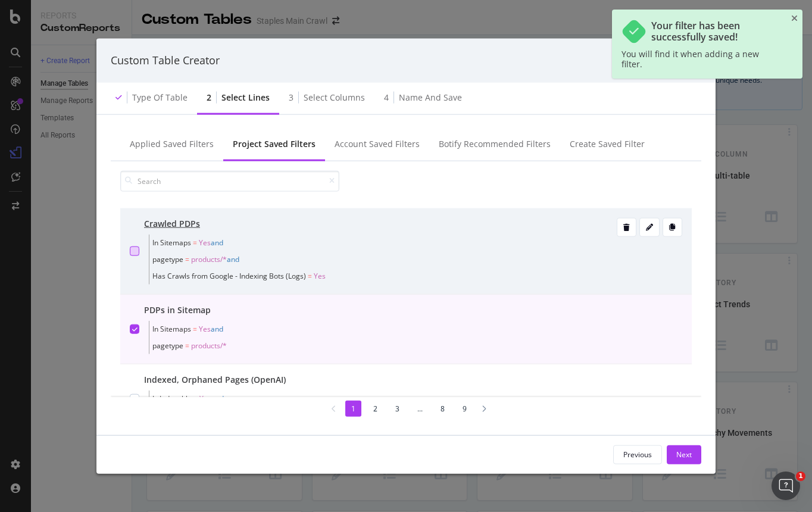  What do you see at coordinates (377, 143) in the screenshot?
I see `div: Account Saved Filters` at bounding box center [377, 143].